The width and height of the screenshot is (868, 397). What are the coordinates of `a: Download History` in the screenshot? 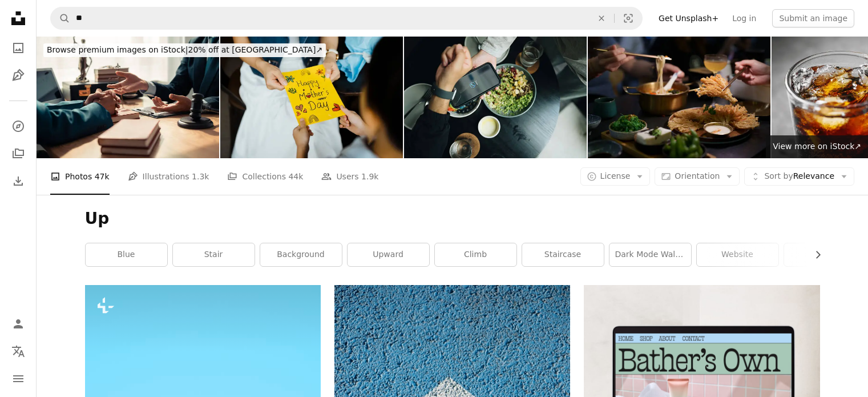 It's located at (18, 181).